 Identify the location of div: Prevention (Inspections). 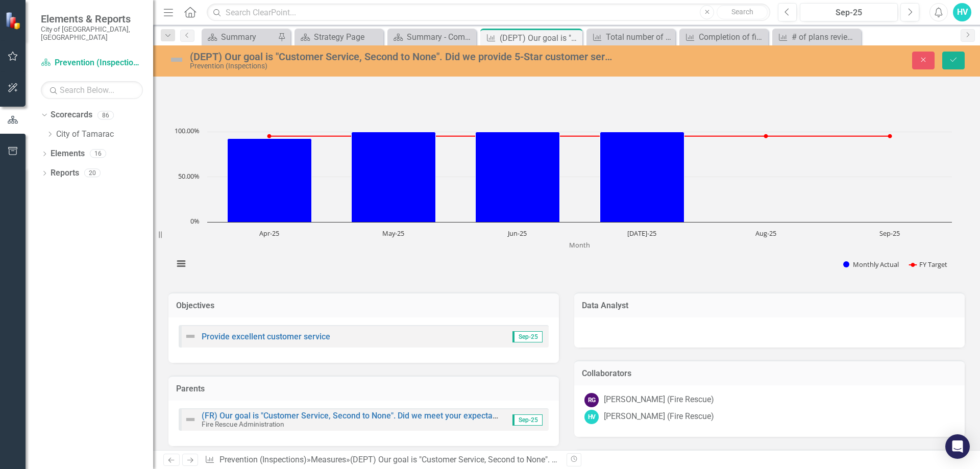
(402, 65).